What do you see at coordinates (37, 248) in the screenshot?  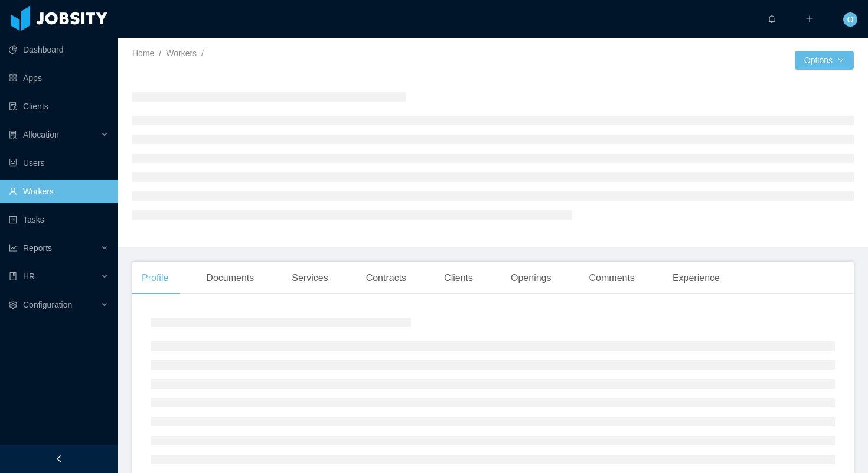 I see `span: Reports` at bounding box center [37, 248].